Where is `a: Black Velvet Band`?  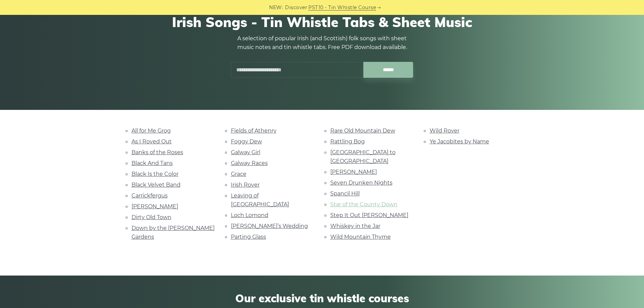 a: Black Velvet Band is located at coordinates (156, 185).